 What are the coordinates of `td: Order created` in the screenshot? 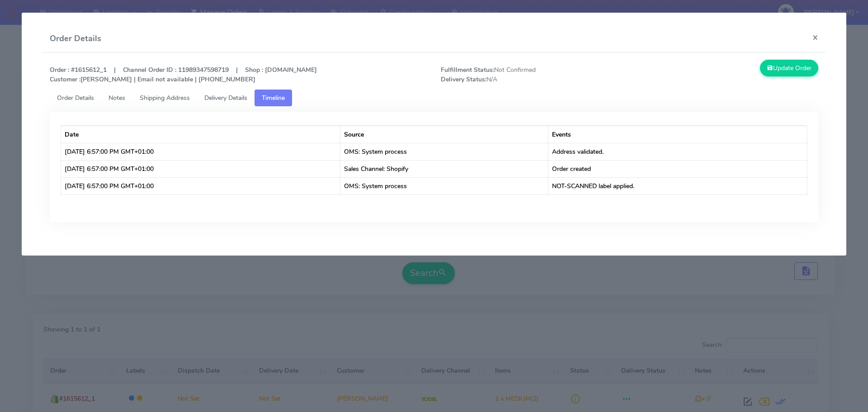 It's located at (677, 168).